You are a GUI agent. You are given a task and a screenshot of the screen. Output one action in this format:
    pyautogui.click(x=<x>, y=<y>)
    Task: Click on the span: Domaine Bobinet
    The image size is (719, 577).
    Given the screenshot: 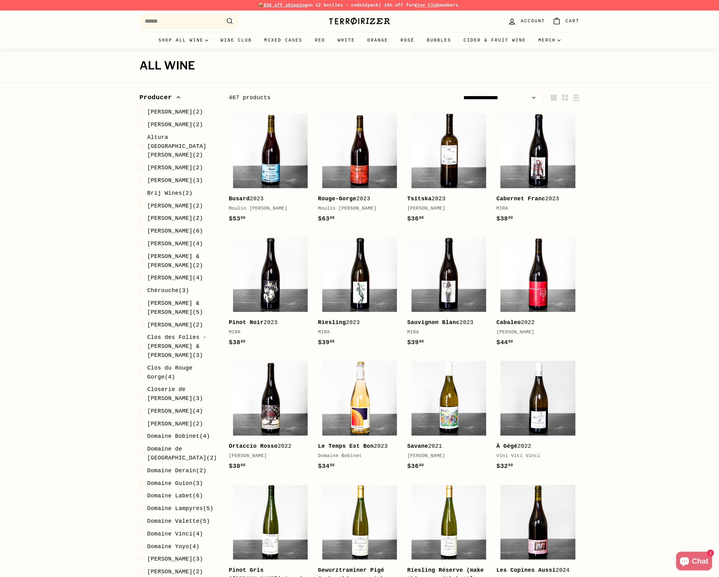 What is the action you would take?
    pyautogui.click(x=173, y=436)
    